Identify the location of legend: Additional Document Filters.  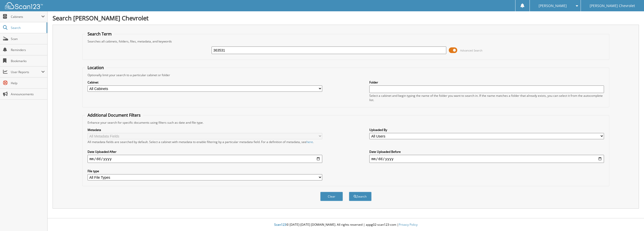
(114, 115).